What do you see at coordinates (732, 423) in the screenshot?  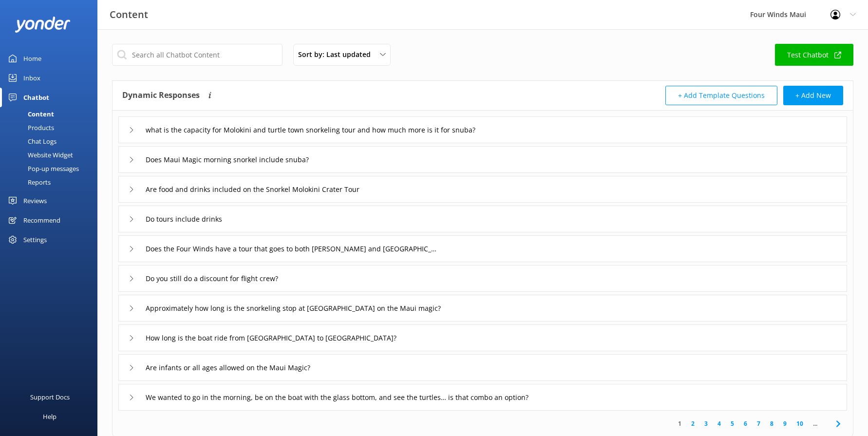 I see `a: 5` at bounding box center [732, 423].